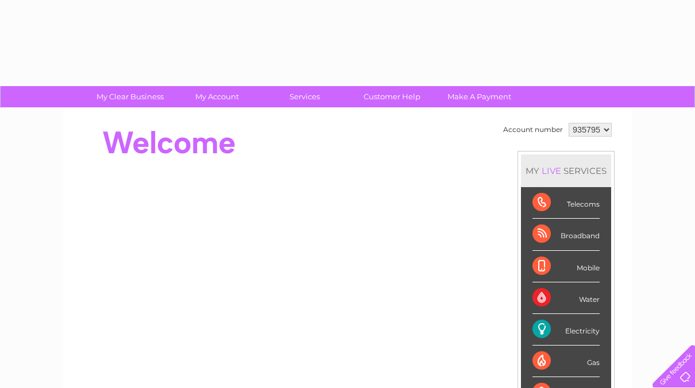 The width and height of the screenshot is (695, 388). I want to click on a: Services, so click(304, 96).